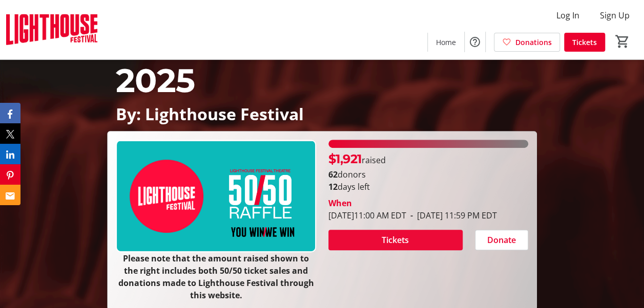 Image resolution: width=644 pixels, height=308 pixels. Describe the element at coordinates (475, 42) in the screenshot. I see `button: Help` at that location.